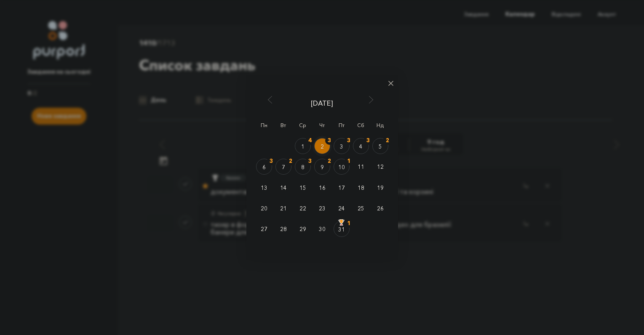  I want to click on div: Thu Oct 23 2025, so click(322, 208).